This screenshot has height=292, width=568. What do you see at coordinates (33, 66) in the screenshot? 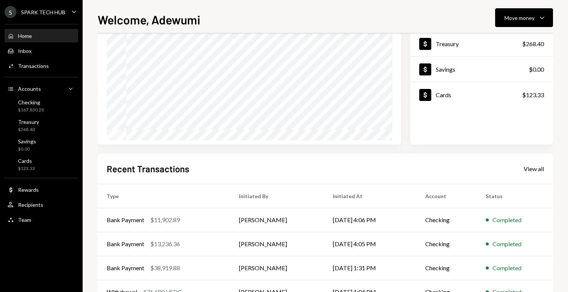
I see `div: Transactions` at bounding box center [33, 66].